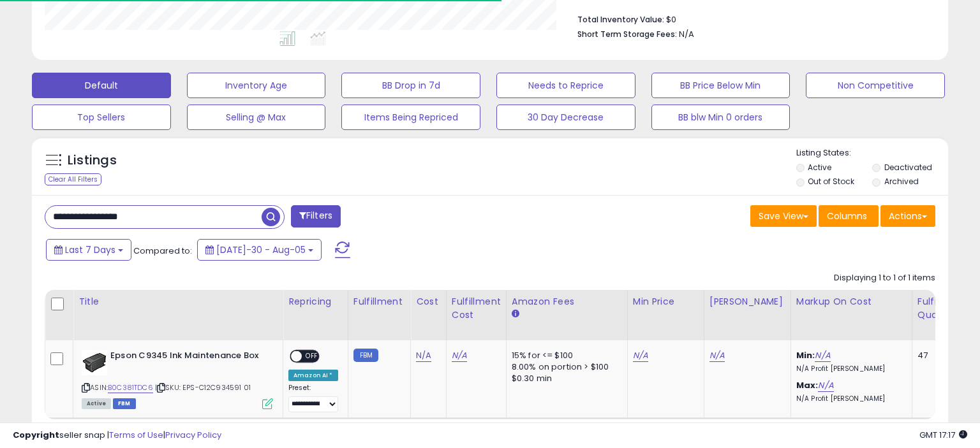 This screenshot has height=448, width=980. I want to click on div: Fulfillment, so click(379, 302).